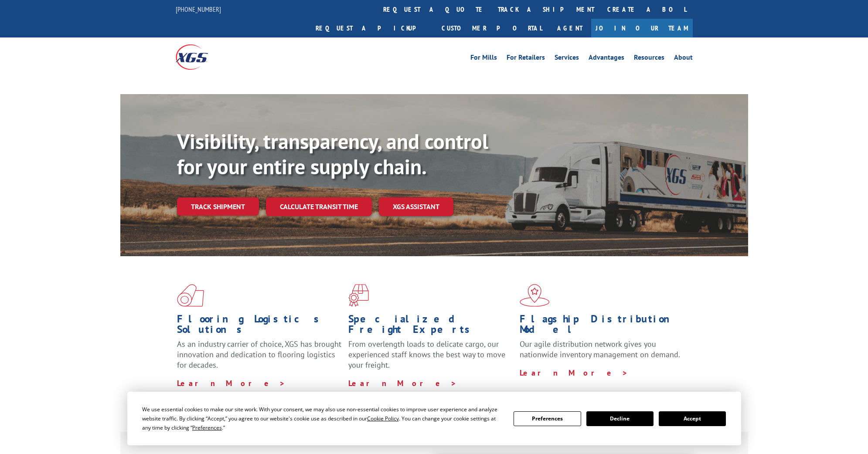  What do you see at coordinates (383, 418) in the screenshot?
I see `span: Cookie Policy` at bounding box center [383, 418].